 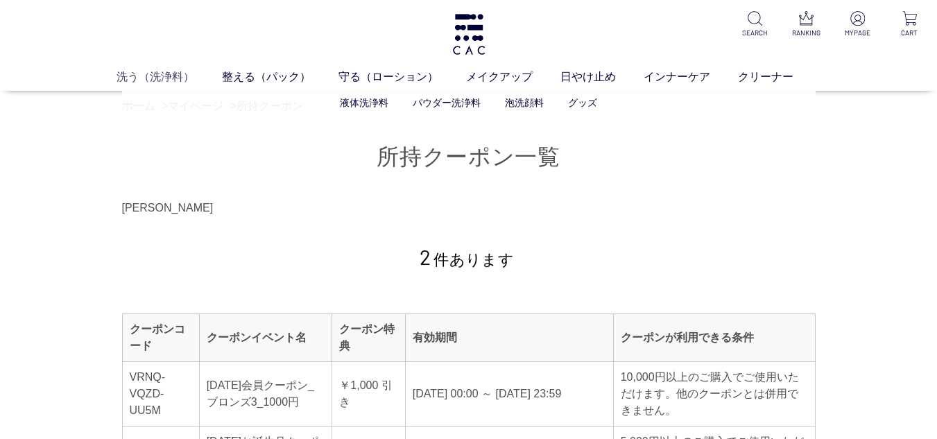 What do you see at coordinates (807, 33) in the screenshot?
I see `p: RANKING` at bounding box center [807, 33].